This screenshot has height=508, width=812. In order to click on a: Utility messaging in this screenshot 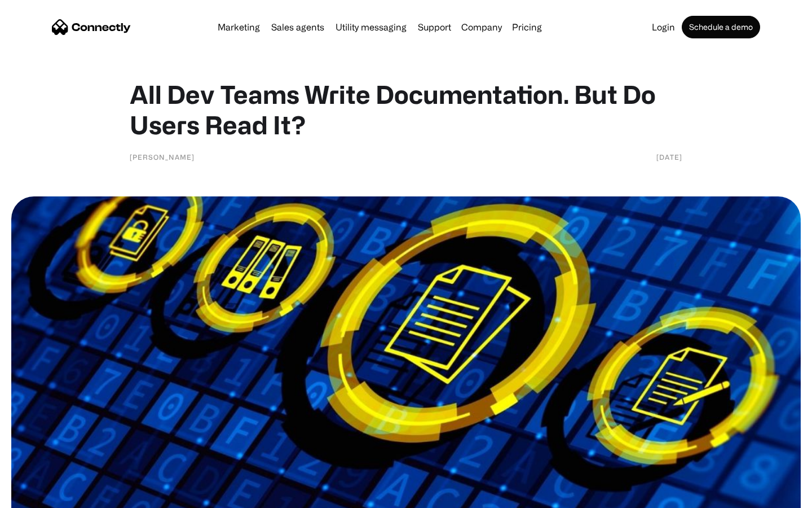, I will do `click(371, 27)`.